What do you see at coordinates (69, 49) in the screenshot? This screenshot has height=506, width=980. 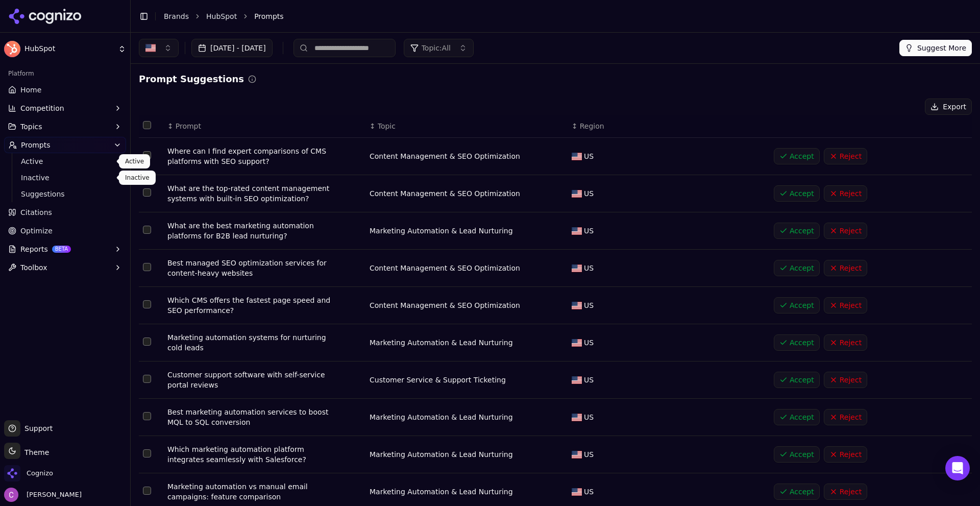 I see `span: HubSpot` at bounding box center [69, 49].